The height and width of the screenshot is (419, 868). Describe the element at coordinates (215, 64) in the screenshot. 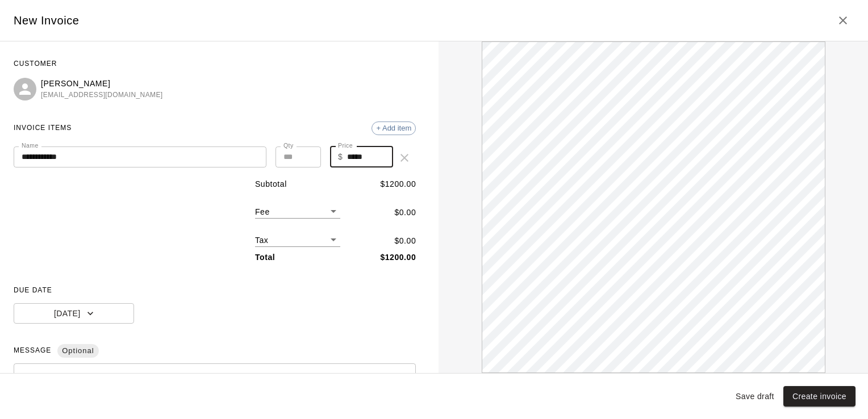

I see `span: CUSTOMER` at that location.